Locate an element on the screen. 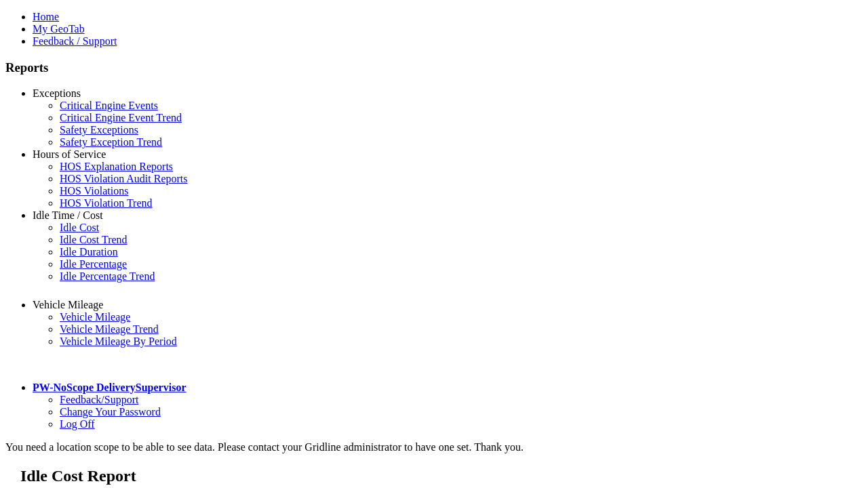  a: Idle Cost is located at coordinates (79, 227).